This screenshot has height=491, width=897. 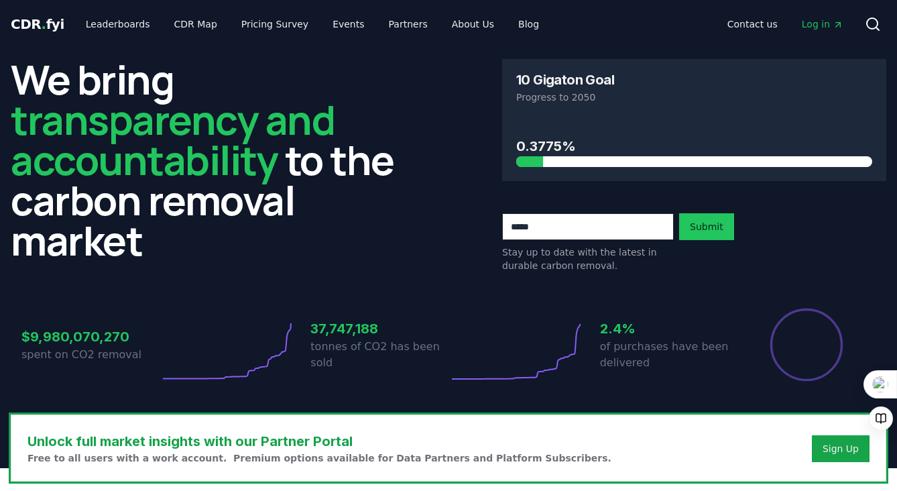 What do you see at coordinates (840, 448) in the screenshot?
I see `button: Sign Up` at bounding box center [840, 448].